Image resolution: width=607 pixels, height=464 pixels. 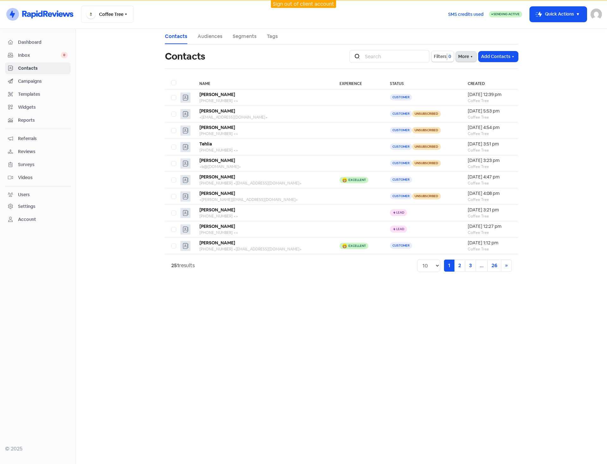 What do you see at coordinates (263, 83) in the screenshot?
I see `th: Name` at bounding box center [263, 83].